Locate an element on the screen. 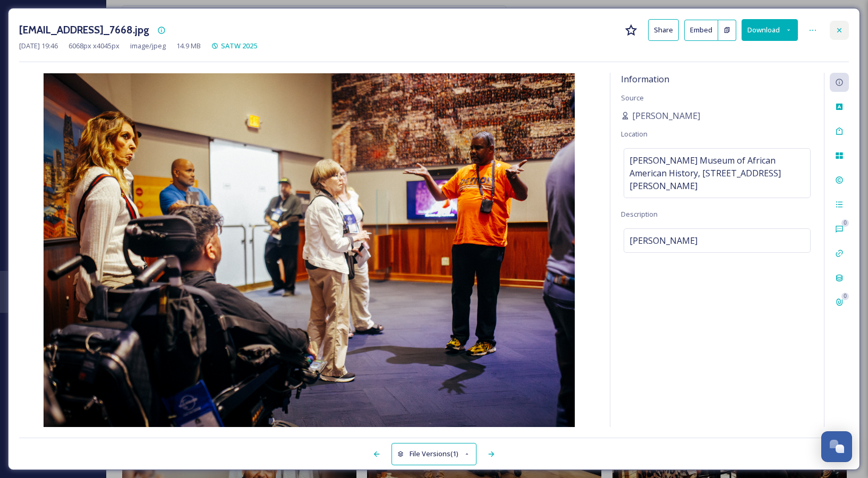  button: Download is located at coordinates (769, 30).